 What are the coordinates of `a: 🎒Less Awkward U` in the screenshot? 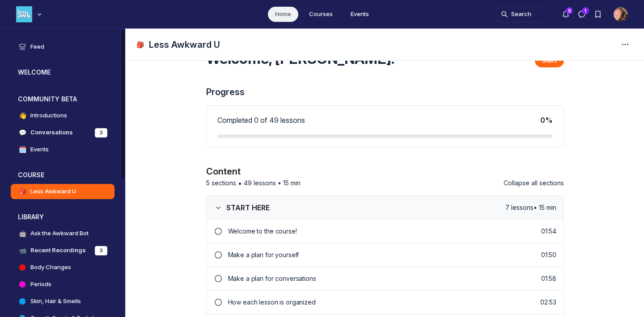 It's located at (63, 192).